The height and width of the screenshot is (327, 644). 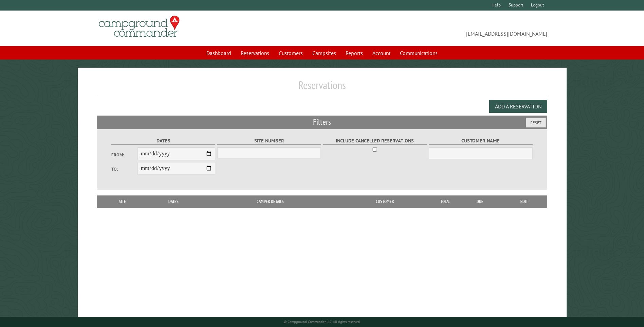 I want to click on th: Dates, so click(x=173, y=202).